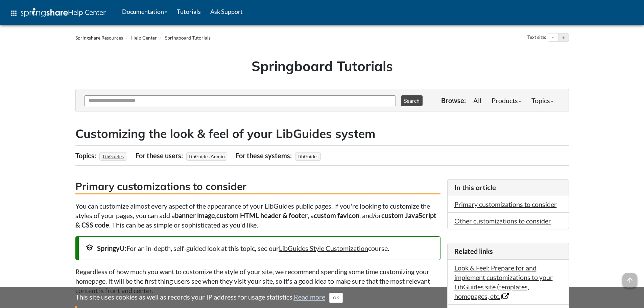  What do you see at coordinates (506, 204) in the screenshot?
I see `a: Primary customizations to consider` at bounding box center [506, 204].